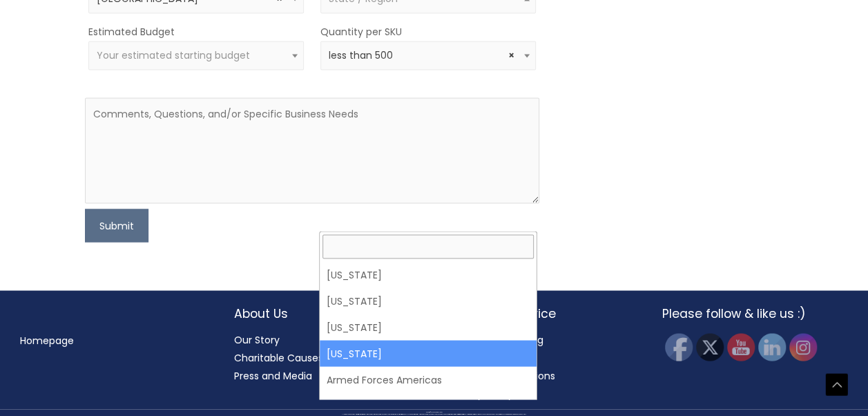 The height and width of the screenshot is (416, 868). I want to click on label: Quantity per SKU, so click(361, 32).